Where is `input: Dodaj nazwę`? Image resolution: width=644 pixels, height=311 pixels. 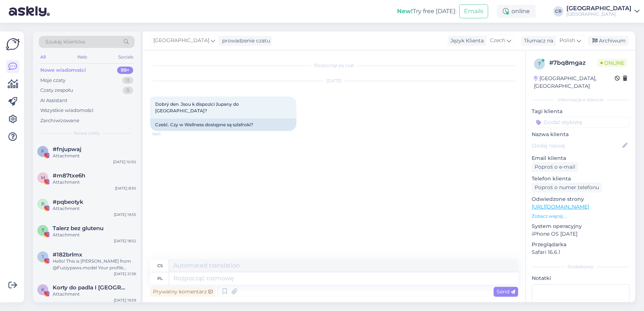
input: Dodaj nazwę is located at coordinates (576, 146).